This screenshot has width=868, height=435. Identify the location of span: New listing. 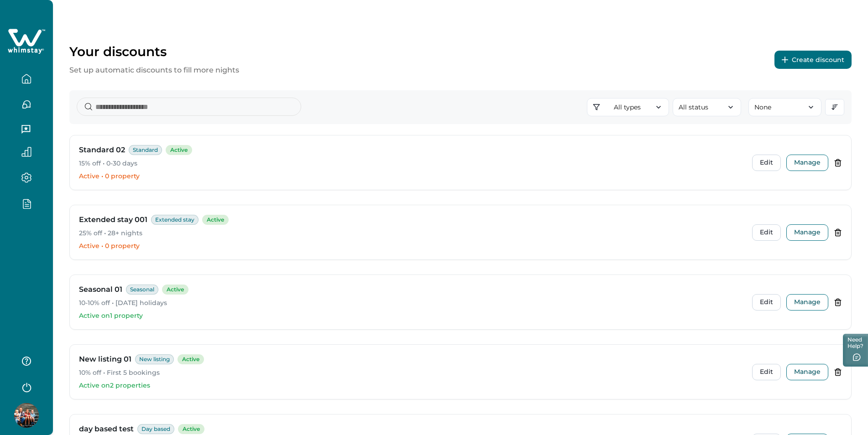
(154, 360).